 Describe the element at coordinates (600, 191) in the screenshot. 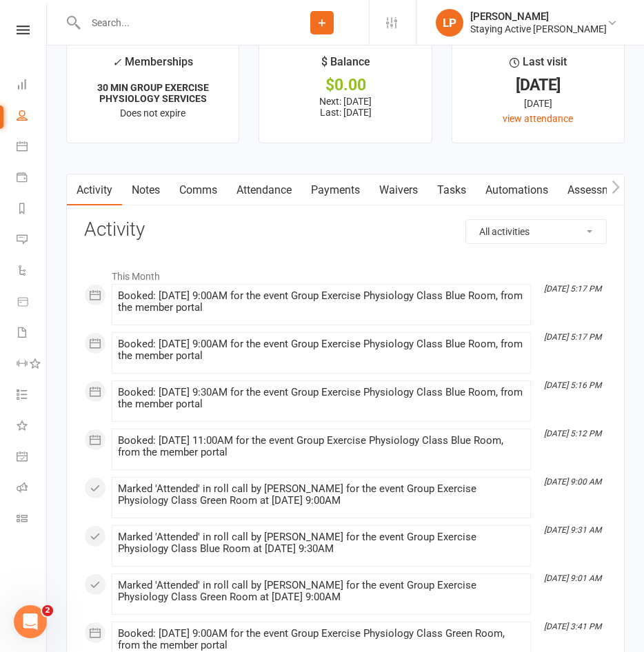

I see `a: Assessments` at that location.